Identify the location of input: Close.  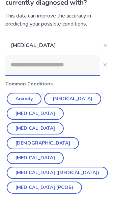
(52, 65).